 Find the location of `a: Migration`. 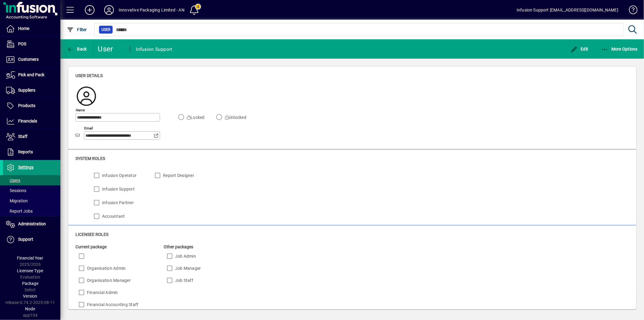

a: Migration is located at coordinates (32, 201).